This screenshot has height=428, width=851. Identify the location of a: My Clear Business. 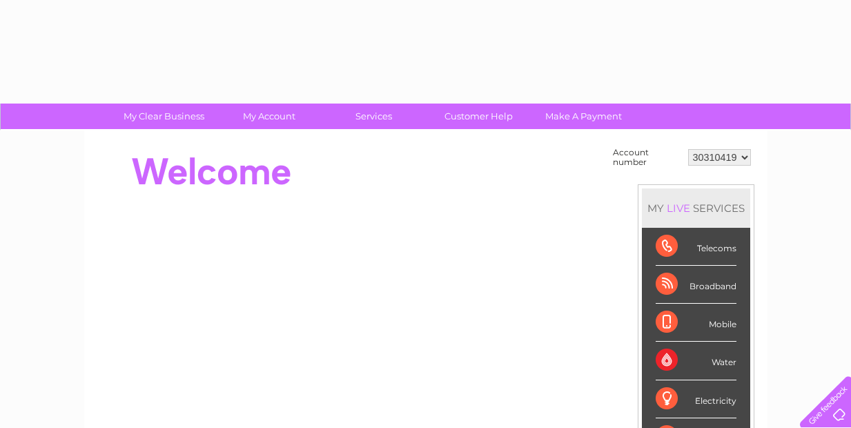
(164, 116).